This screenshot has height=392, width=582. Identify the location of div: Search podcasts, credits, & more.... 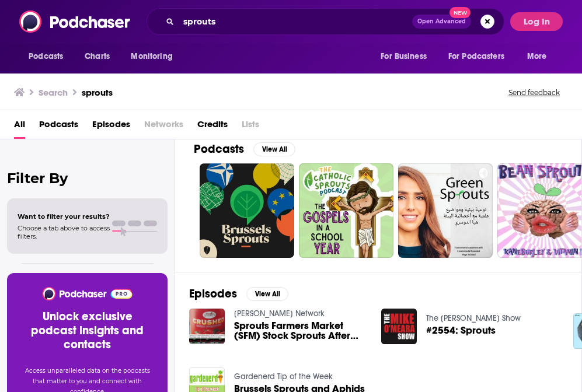
(325, 21).